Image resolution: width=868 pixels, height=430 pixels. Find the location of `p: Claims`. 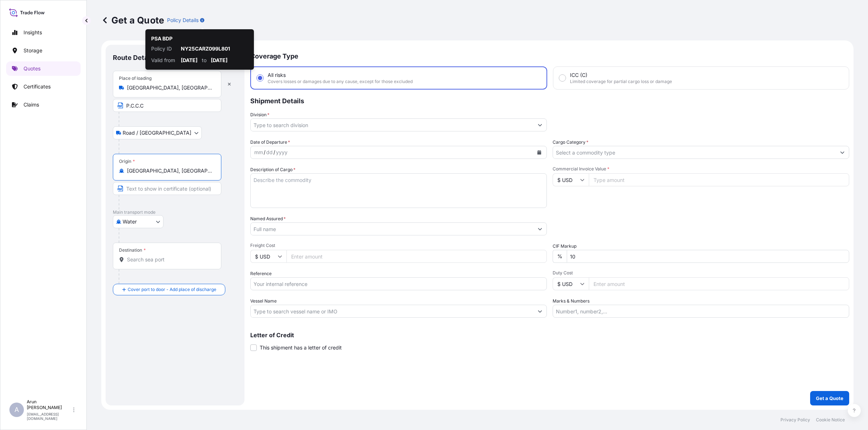

p: Claims is located at coordinates (31, 104).